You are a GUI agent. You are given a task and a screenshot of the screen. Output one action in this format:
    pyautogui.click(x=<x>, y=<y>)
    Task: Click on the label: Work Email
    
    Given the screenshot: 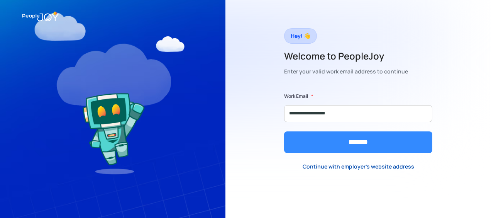 What is the action you would take?
    pyautogui.click(x=296, y=96)
    